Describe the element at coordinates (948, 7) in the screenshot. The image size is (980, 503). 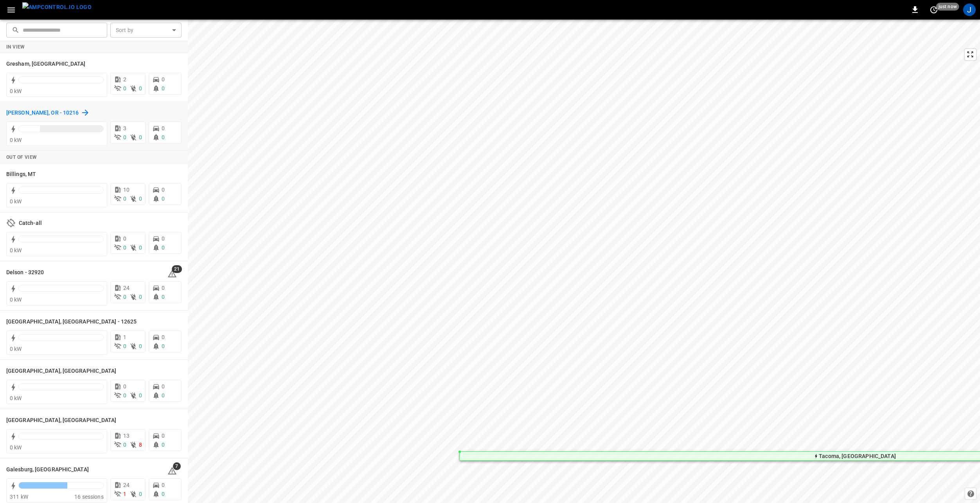
I see `span: just now` at that location.